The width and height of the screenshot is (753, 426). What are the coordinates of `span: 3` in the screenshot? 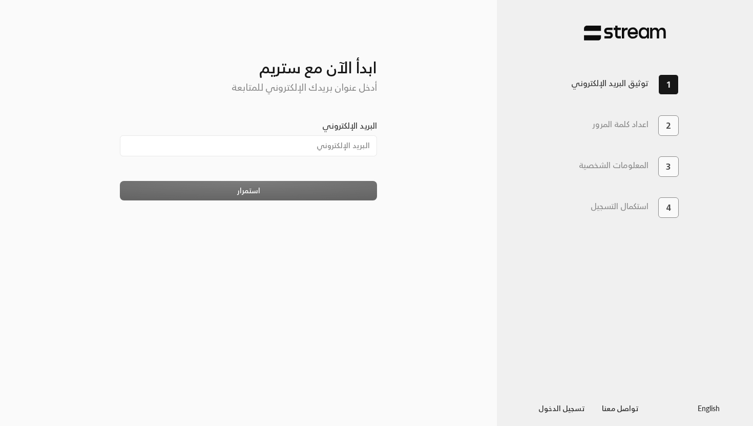 It's located at (669, 167).